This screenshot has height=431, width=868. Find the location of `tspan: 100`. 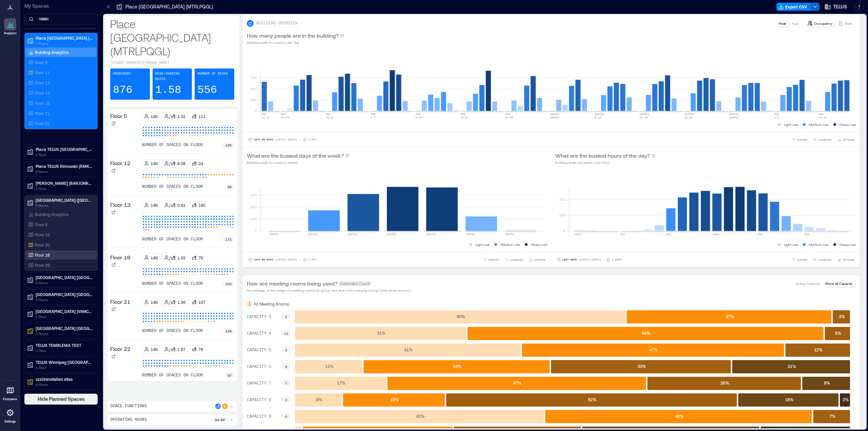

tspan: 100 is located at coordinates (254, 100).